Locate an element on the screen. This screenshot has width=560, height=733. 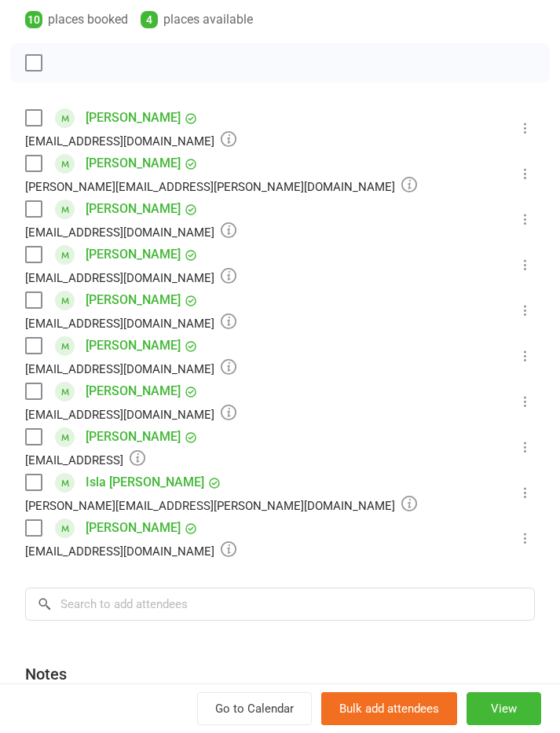
a: Go to Calendar is located at coordinates (255, 708).